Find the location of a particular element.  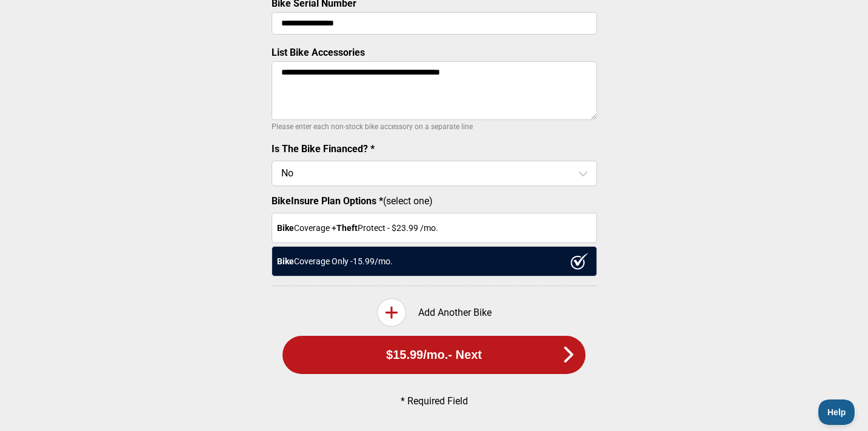

label: Is The Bike Financed? * is located at coordinates (323, 149).